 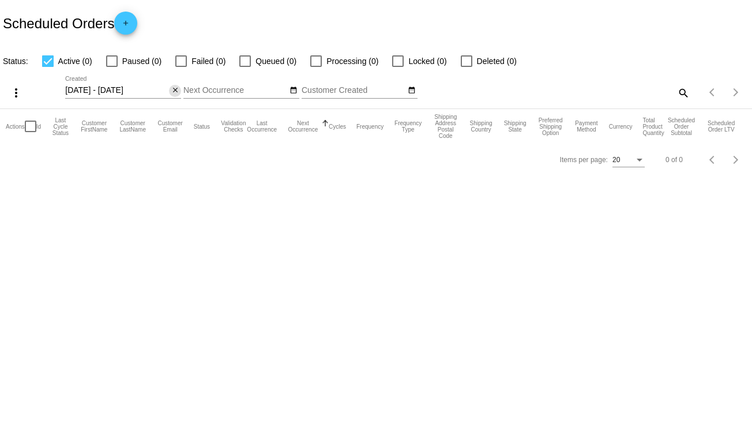 What do you see at coordinates (170, 126) in the screenshot?
I see `button: Change sorting for CustomerEmail` at bounding box center [170, 126].